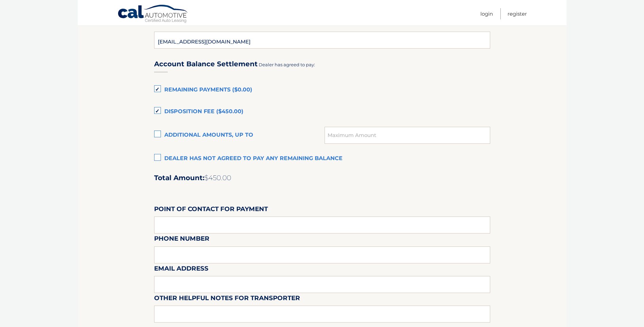 This screenshot has width=644, height=327. I want to click on label: Remaining Payments ($0.00), so click(322, 90).